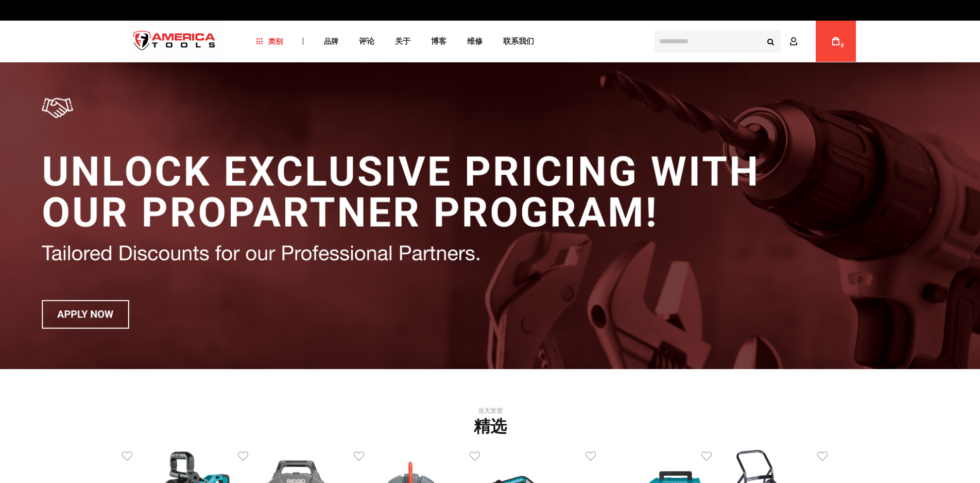 Image resolution: width=980 pixels, height=483 pixels. Describe the element at coordinates (269, 41) in the screenshot. I see `a: 类别` at that location.